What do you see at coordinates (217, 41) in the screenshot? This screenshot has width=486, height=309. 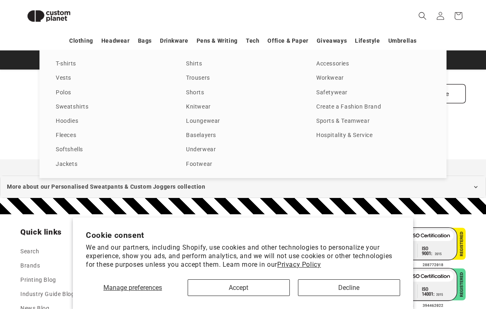 I see `a: Pens & Writing` at bounding box center [217, 41].